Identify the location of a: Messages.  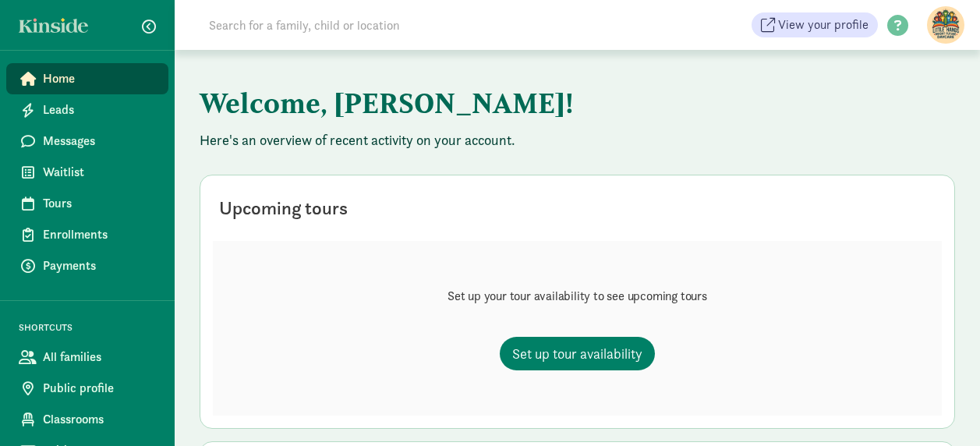
(87, 141).